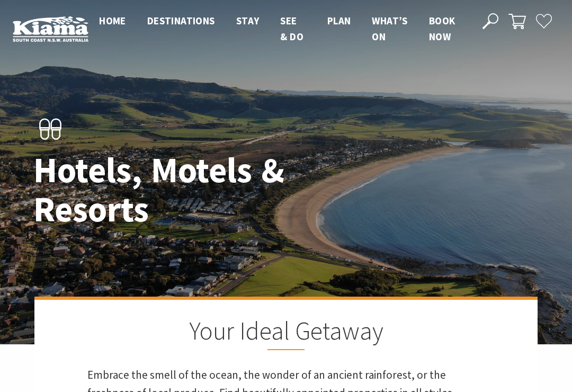 The image size is (572, 392). I want to click on span: Book now, so click(443, 29).